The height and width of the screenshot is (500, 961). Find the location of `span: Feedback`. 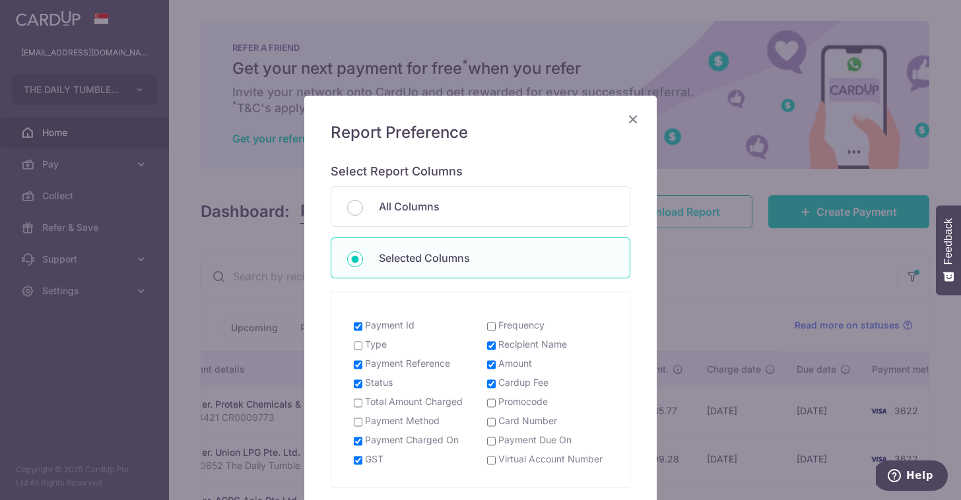

span: Feedback is located at coordinates (948, 241).